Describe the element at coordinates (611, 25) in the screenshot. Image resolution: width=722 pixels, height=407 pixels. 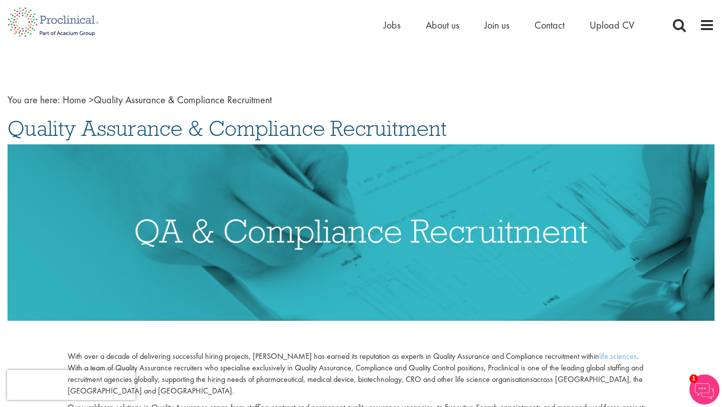
I see `span: Upload CV` at that location.